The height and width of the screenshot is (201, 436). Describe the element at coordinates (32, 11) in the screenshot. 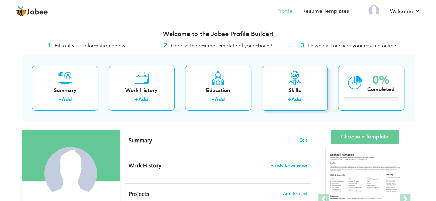

I see `a: Jobee` at that location.